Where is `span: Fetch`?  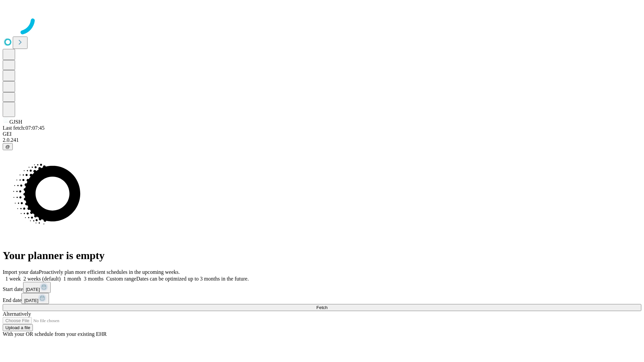 span: Fetch is located at coordinates (322, 307).